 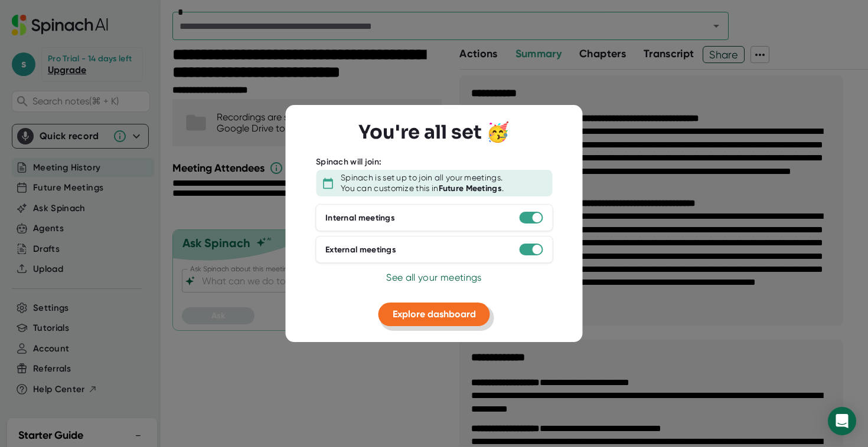 What do you see at coordinates (434, 278) in the screenshot?
I see `button: See all your meetings` at bounding box center [434, 278].